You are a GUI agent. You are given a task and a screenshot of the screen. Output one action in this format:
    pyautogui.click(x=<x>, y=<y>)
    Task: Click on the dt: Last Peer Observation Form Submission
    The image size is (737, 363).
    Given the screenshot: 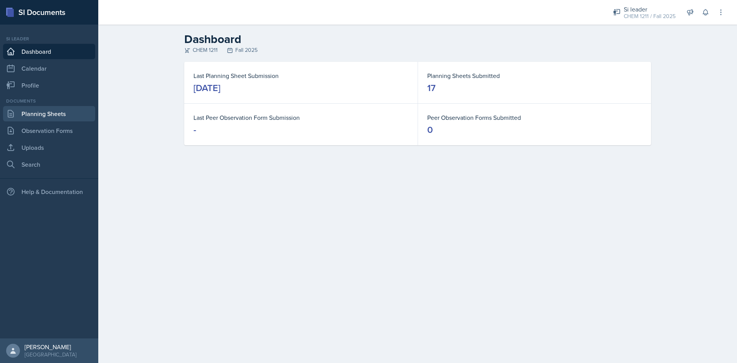 What is the action you would take?
    pyautogui.click(x=301, y=118)
    